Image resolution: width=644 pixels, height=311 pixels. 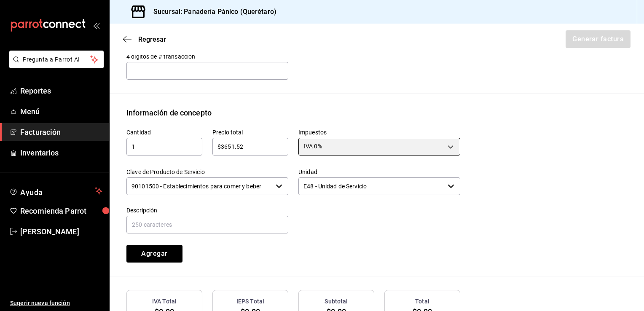 I want to click on h3: Sucursal: Panadería Pánico (Querétaro), so click(x=212, y=12).